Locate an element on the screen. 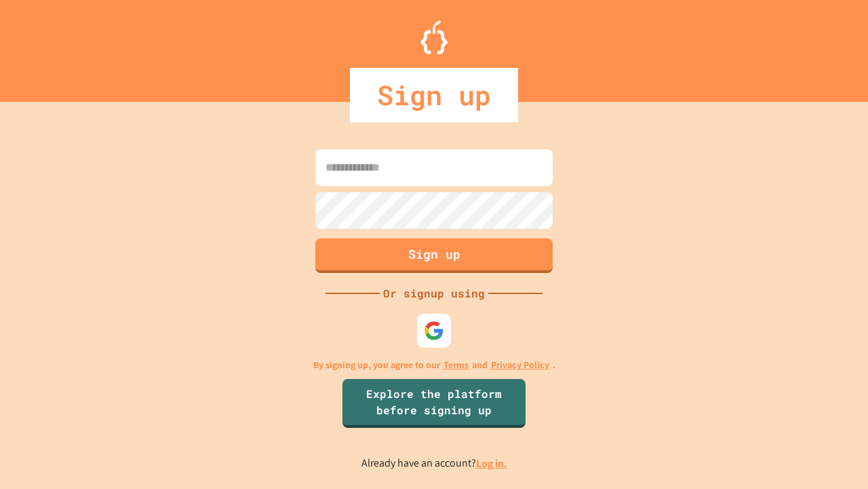 The width and height of the screenshot is (868, 489). div: Sign up is located at coordinates (434, 95).